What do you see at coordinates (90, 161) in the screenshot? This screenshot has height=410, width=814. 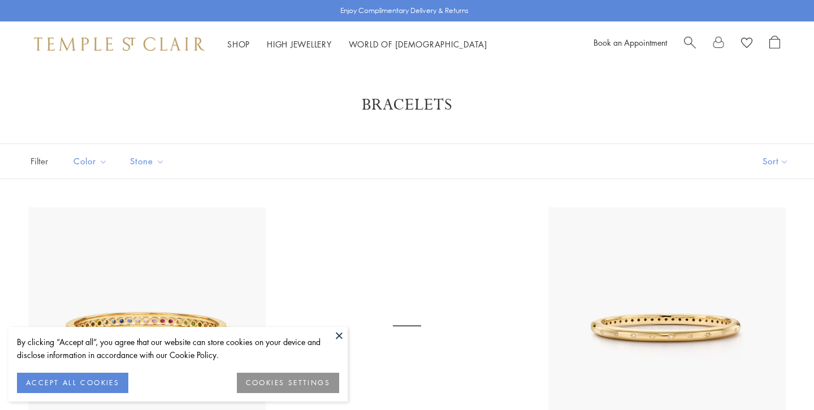 I see `button: Color` at bounding box center [90, 161].